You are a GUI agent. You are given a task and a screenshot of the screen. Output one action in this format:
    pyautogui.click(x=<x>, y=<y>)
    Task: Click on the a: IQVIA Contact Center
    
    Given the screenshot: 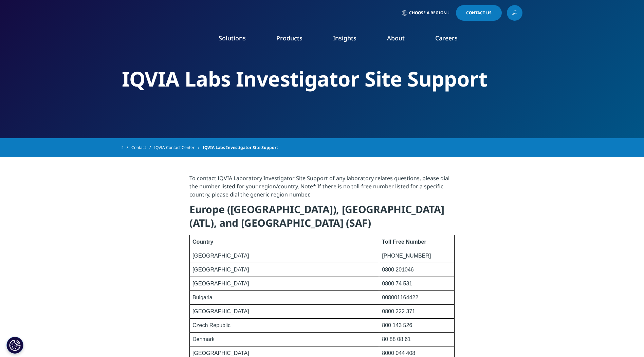 What is the action you would take?
    pyautogui.click(x=178, y=148)
    